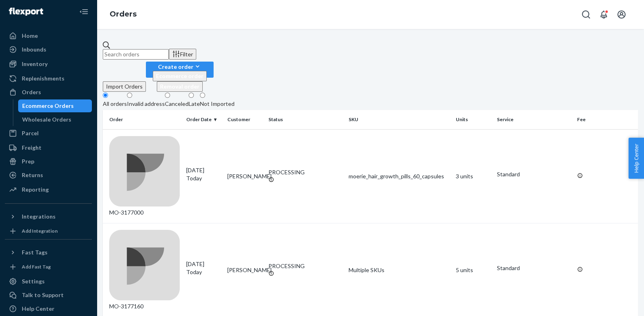 Image resolution: width=644 pixels, height=316 pixels. Describe the element at coordinates (179, 75) in the screenshot. I see `span: Ecommerce order` at that location.